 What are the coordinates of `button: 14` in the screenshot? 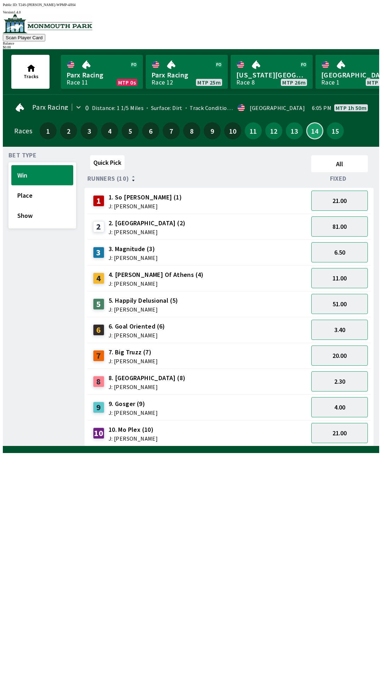 It's located at (315, 131).